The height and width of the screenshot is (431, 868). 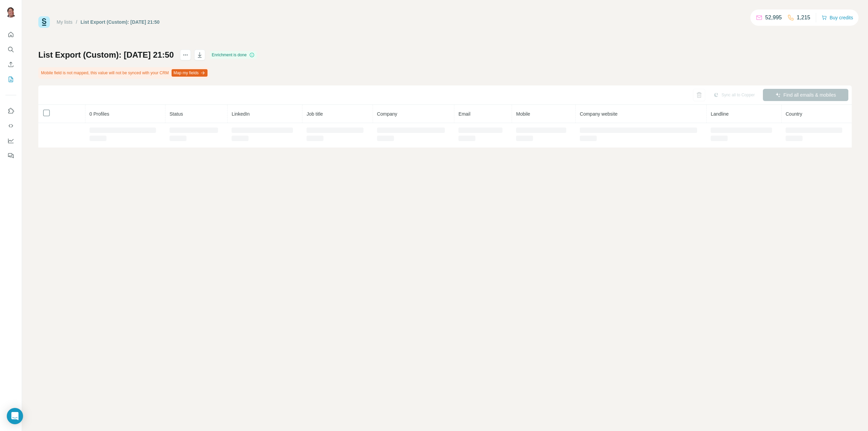 What do you see at coordinates (11, 141) in the screenshot?
I see `button: Dashboard` at bounding box center [11, 141].